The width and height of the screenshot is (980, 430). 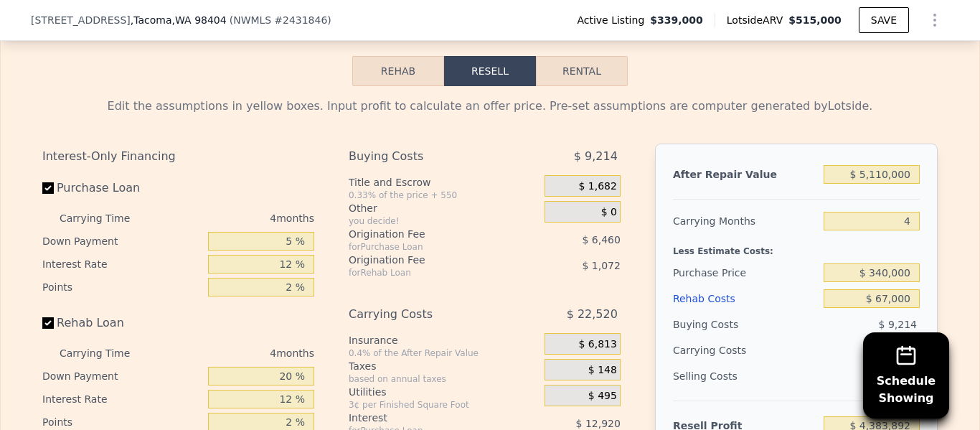 What do you see at coordinates (428, 418) in the screenshot?
I see `div: Interest` at bounding box center [428, 418].